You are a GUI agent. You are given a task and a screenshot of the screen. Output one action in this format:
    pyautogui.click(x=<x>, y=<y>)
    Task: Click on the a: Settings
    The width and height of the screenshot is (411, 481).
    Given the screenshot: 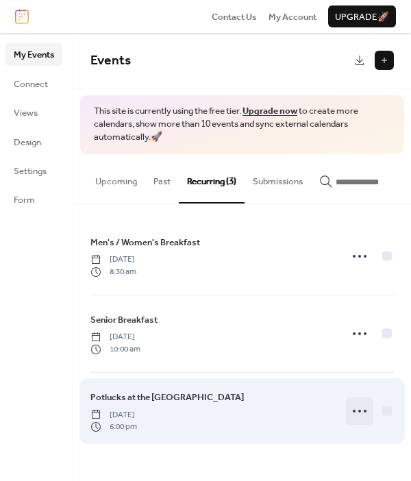 What is the action you would take?
    pyautogui.click(x=34, y=171)
    